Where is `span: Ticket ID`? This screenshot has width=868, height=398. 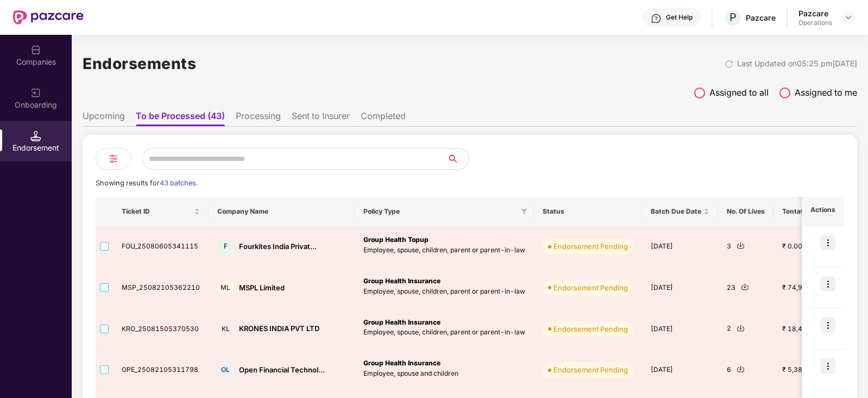
span: Ticket ID is located at coordinates (156, 212).